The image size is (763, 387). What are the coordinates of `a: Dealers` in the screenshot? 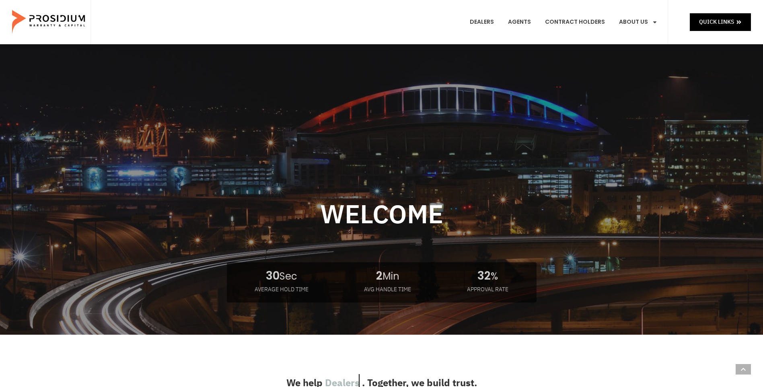 It's located at (482, 22).